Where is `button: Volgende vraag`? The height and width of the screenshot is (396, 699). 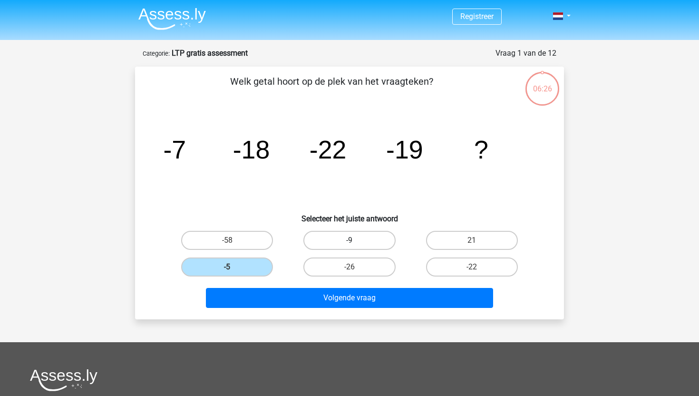
button: Volgende vraag is located at coordinates (350, 298).